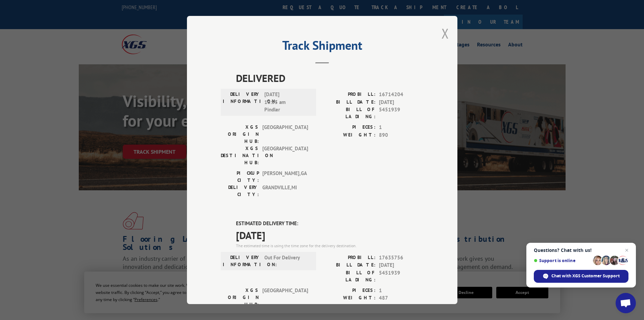 The image size is (644, 320). I want to click on span: Out For Delivery, so click(287, 261).